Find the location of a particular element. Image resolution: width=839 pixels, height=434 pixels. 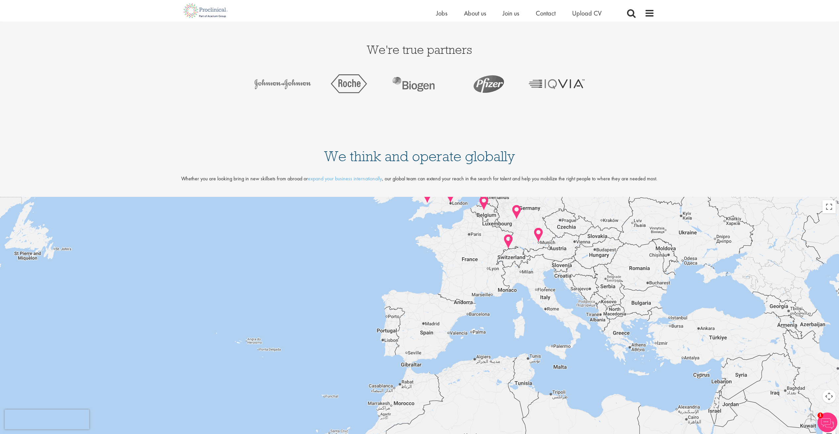

a: Join us is located at coordinates (511, 13).